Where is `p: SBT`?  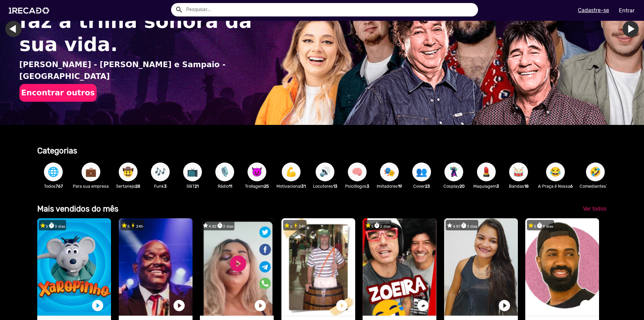 p: SBT is located at coordinates (193, 186).